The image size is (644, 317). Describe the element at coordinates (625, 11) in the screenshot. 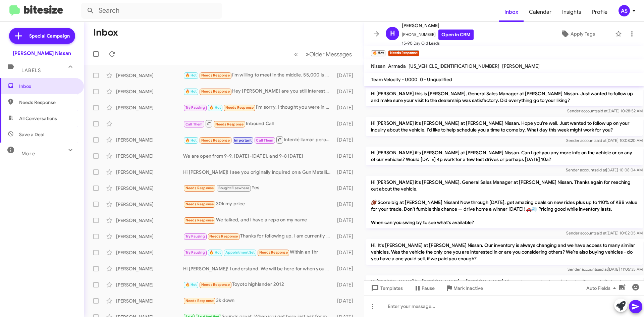

I see `button: AS` at that location.